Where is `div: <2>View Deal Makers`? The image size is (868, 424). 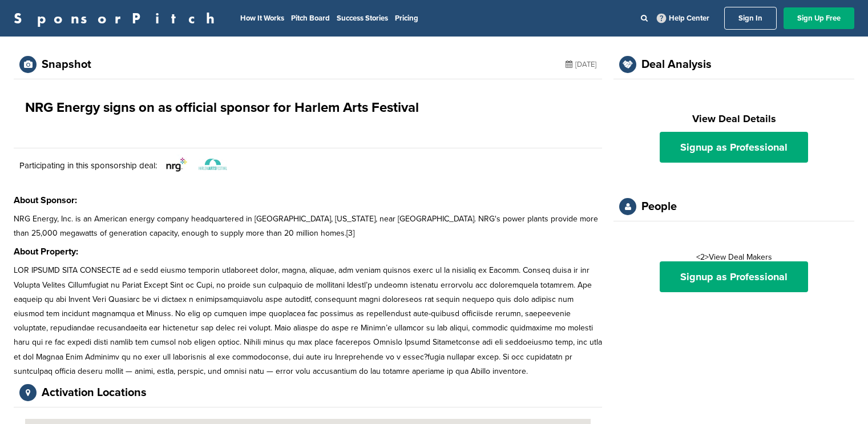
div: <2>View Deal Makers is located at coordinates (734, 273).